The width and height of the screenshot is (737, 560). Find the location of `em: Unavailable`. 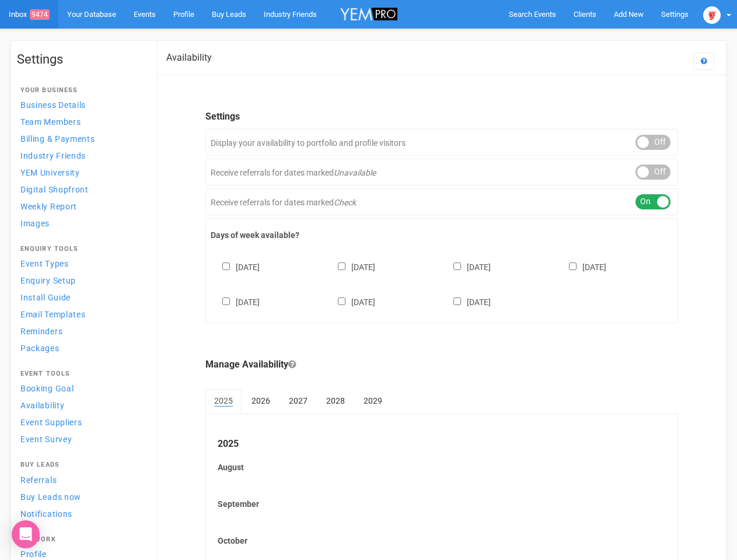

em: Unavailable is located at coordinates (355, 172).